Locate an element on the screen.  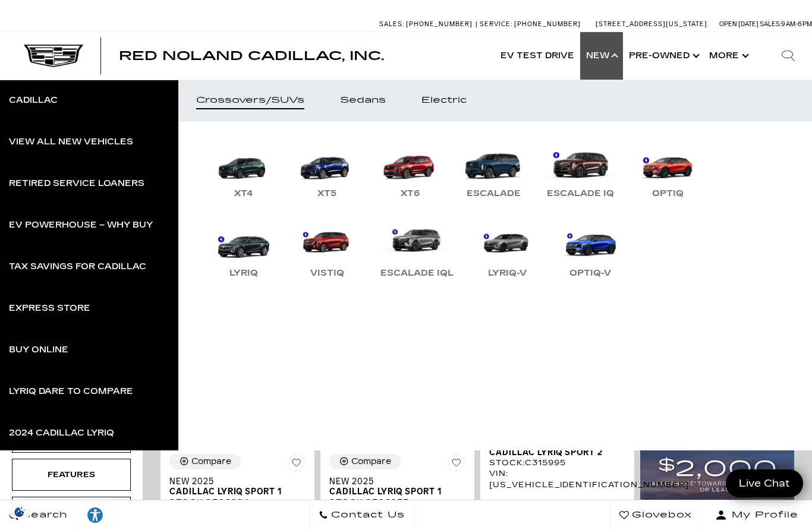
div: LYRIQ is located at coordinates (243, 273).